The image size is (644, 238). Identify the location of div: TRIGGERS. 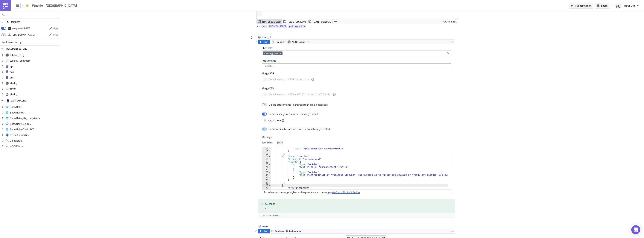
(13, 22).